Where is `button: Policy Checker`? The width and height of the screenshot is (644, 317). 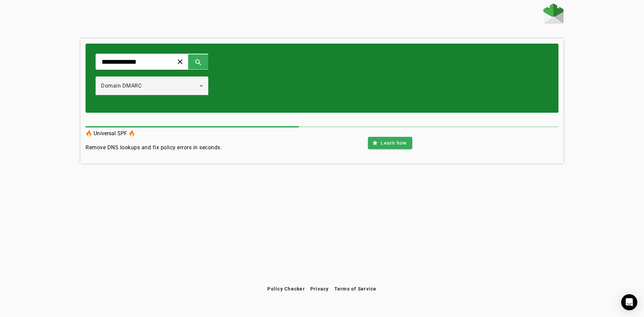 button: Policy Checker is located at coordinates (286, 289).